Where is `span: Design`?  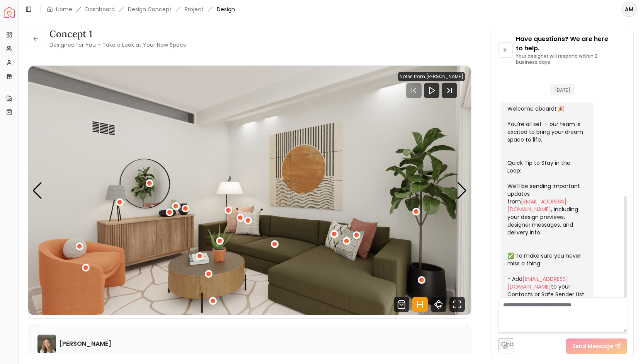 span: Design is located at coordinates (226, 9).